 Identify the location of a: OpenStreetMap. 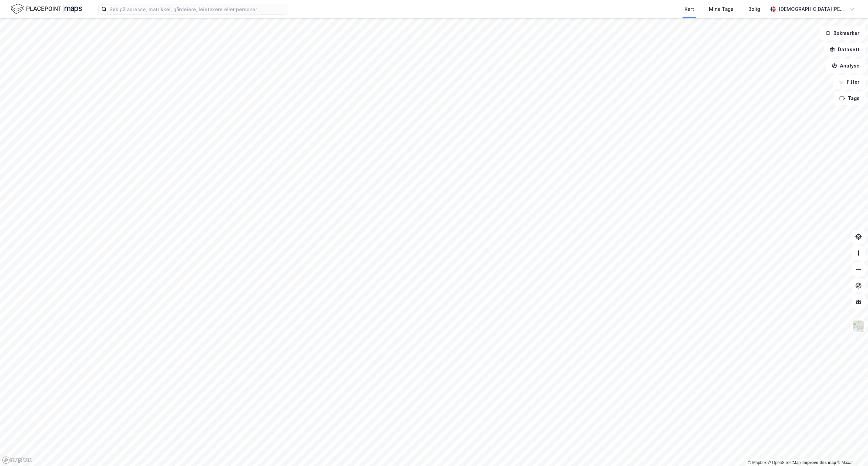
(785, 462).